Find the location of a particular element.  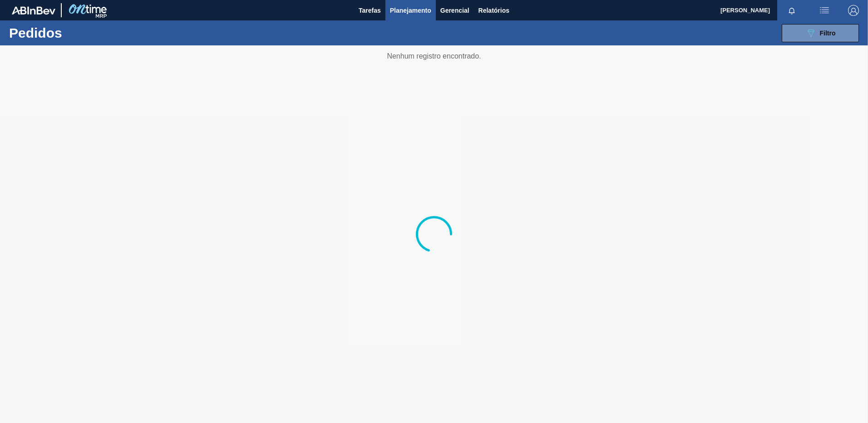

img: Logout is located at coordinates (854, 10).